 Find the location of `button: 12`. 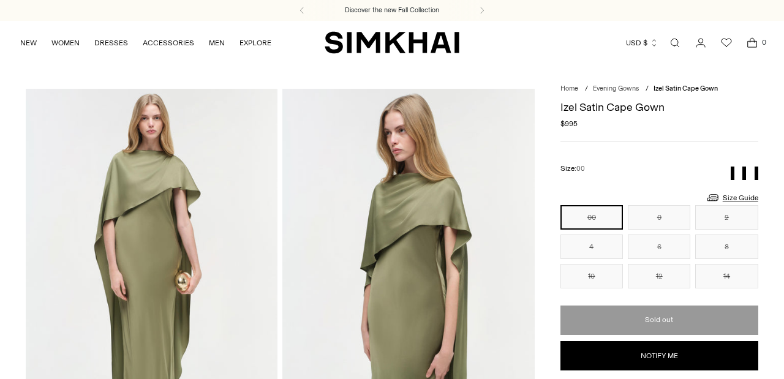

button: 12 is located at coordinates (659, 276).